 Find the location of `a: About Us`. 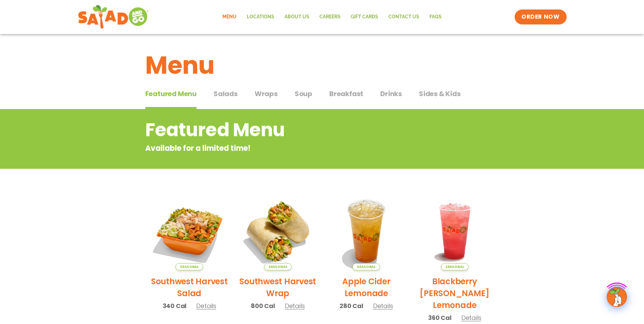

a: About Us is located at coordinates (297, 17).